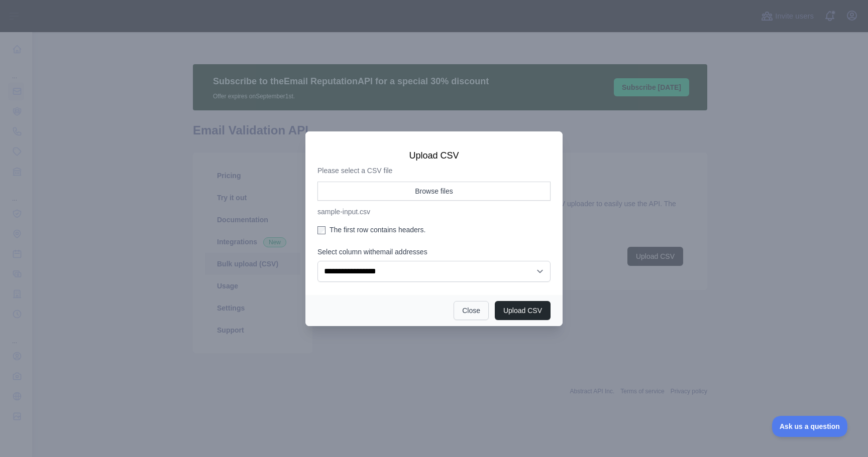 Image resolution: width=868 pixels, height=457 pixels. What do you see at coordinates (434, 230) in the screenshot?
I see `label: The first row contains headers.` at bounding box center [434, 230].